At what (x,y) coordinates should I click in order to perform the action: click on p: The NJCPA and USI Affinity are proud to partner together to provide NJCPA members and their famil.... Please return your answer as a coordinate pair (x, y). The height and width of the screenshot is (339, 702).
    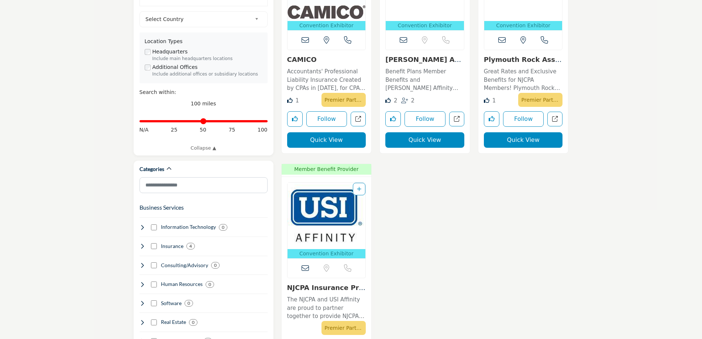
    Looking at the image, I should click on (326, 308).